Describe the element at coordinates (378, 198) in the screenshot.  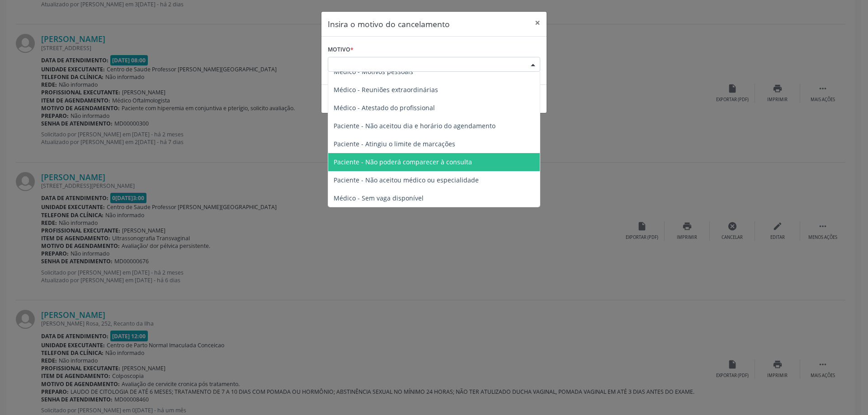
I see `span: Médico - Sem vaga disponível` at that location.